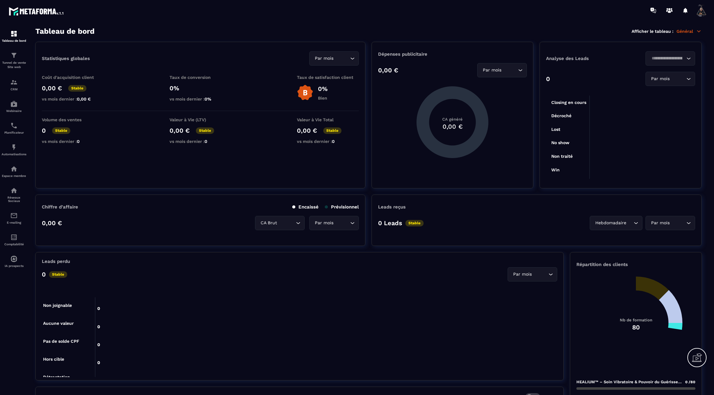 The height and width of the screenshot is (395, 714). Describe the element at coordinates (342, 207) in the screenshot. I see `p: Prévisionnel` at that location.